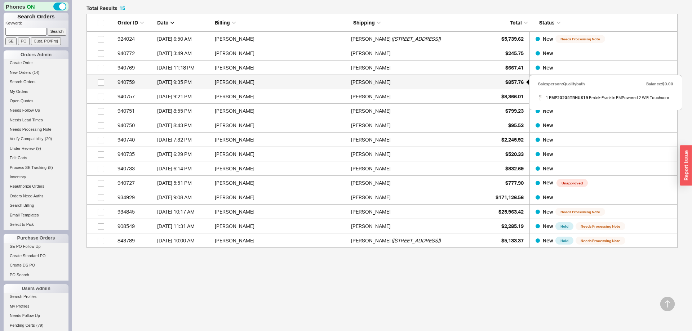 This screenshot has width=692, height=331. What do you see at coordinates (136, 241) in the screenshot?
I see `div: 843789` at bounding box center [136, 241].